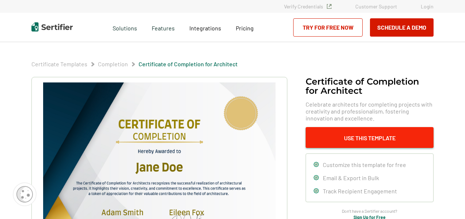 This screenshot has width=465, height=219. I want to click on a: Certificate Templates, so click(59, 64).